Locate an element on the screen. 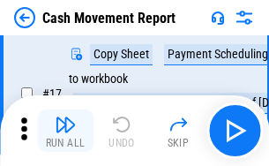 Image resolution: width=269 pixels, height=166 pixels. span: # 17 is located at coordinates (52, 94).